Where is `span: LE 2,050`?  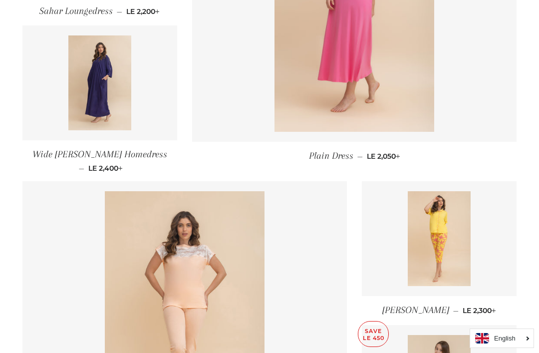 span: LE 2,050 is located at coordinates (384, 156).